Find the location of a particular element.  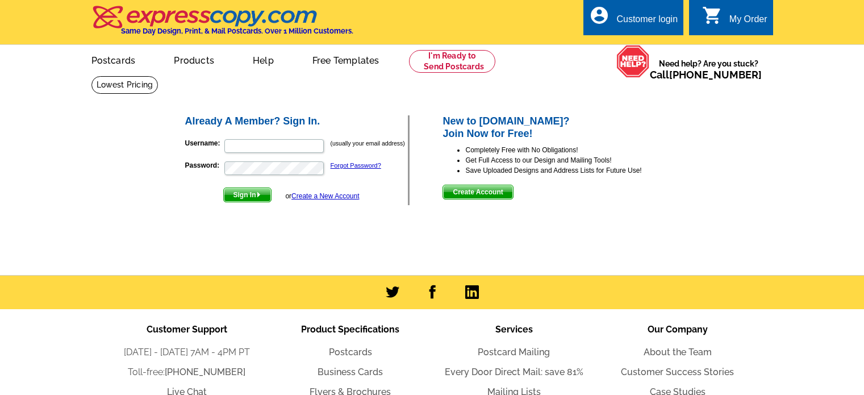

div: or is located at coordinates (322, 196).